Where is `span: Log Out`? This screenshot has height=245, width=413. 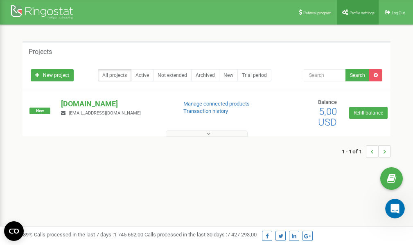 span: Log Out is located at coordinates (398, 13).